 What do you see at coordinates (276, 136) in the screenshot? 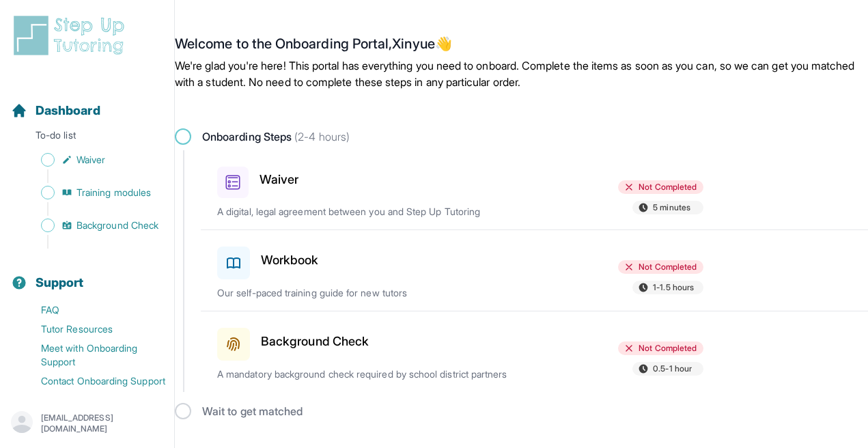
I see `span: Onboarding Steps` at bounding box center [276, 136].